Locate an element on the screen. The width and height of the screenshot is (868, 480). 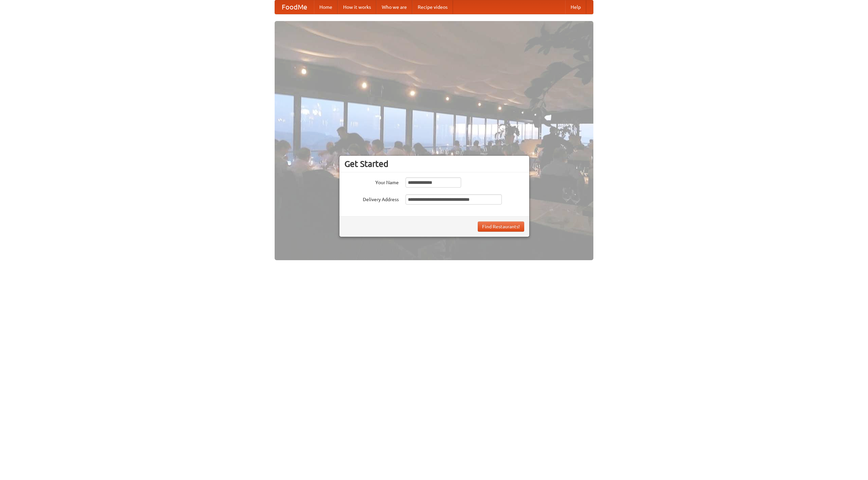
label: Your Name is located at coordinates (372, 182).